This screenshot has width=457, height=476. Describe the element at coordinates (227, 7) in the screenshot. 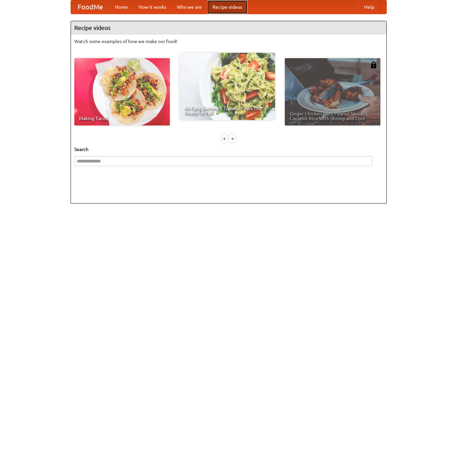

I see `a: Recipe videos` at that location.